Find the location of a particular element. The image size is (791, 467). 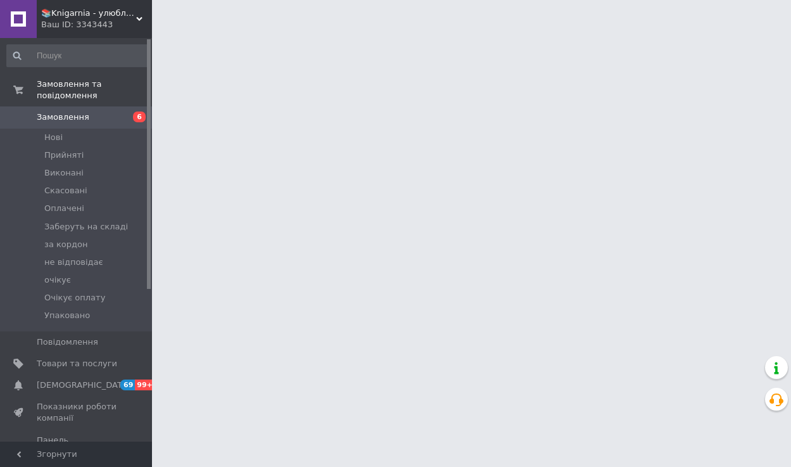

span: Замовлення та повідомлення is located at coordinates (94, 90).